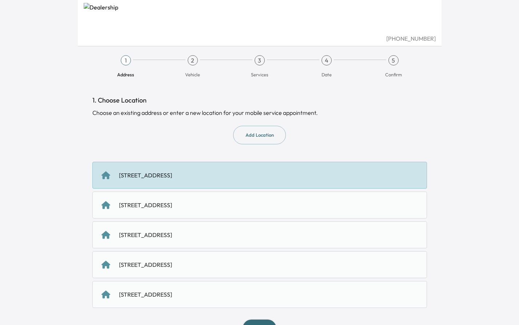 This screenshot has height=325, width=519. I want to click on div: 4, so click(327, 60).